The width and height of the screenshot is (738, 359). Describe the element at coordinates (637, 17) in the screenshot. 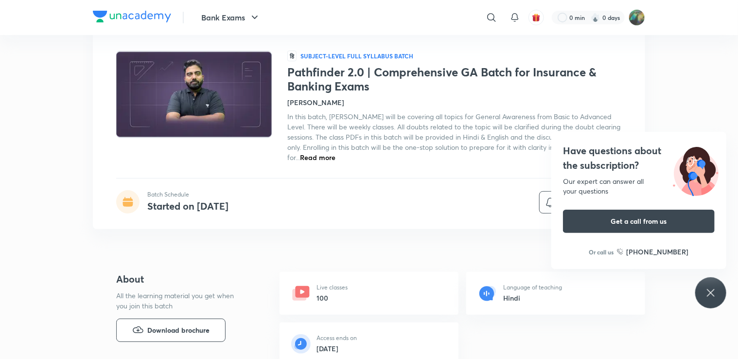

I see `img: aayushi patil` at that location.